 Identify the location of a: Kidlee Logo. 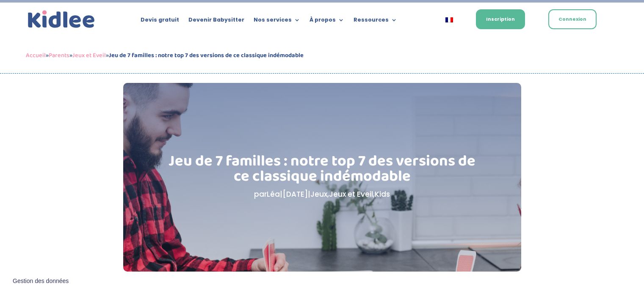
(61, 19).